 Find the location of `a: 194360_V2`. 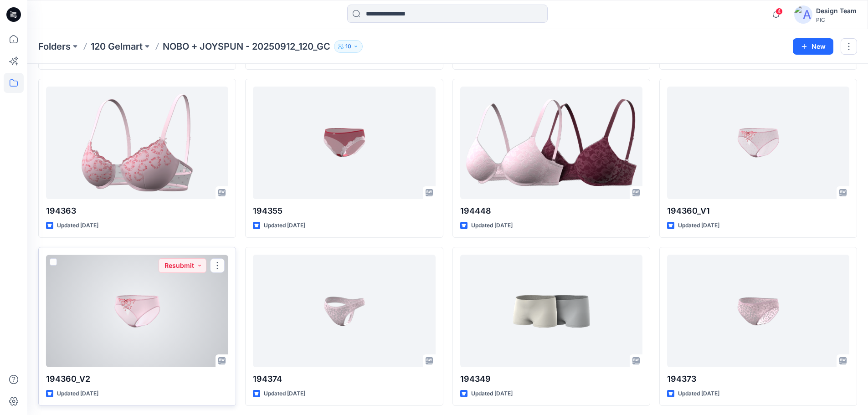

a: 194360_V2 is located at coordinates (137, 311).